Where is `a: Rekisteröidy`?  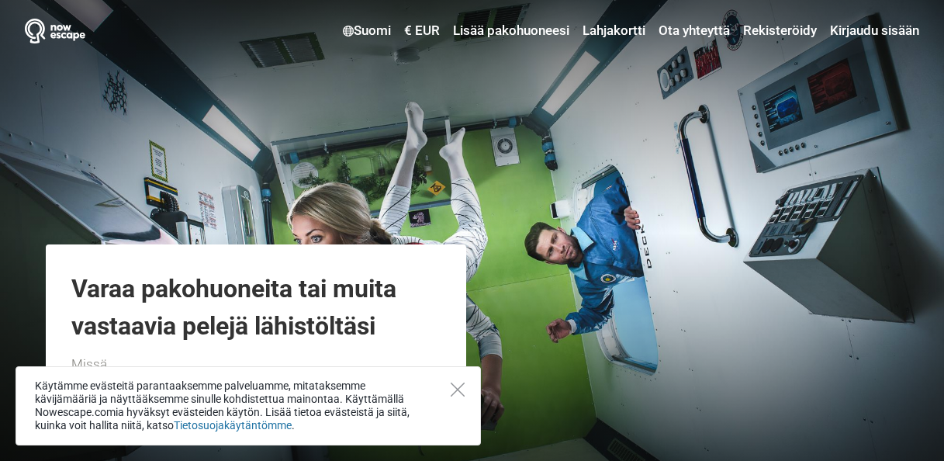
a: Rekisteröidy is located at coordinates (780, 31).